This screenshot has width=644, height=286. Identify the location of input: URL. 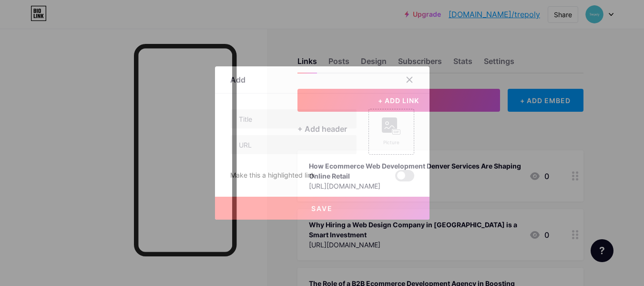
(294, 144).